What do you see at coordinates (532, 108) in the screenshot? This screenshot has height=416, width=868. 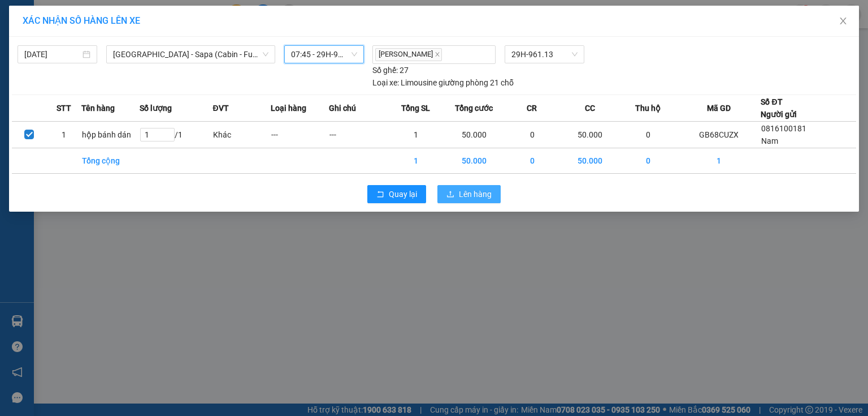 I see `span: CR` at bounding box center [532, 108].